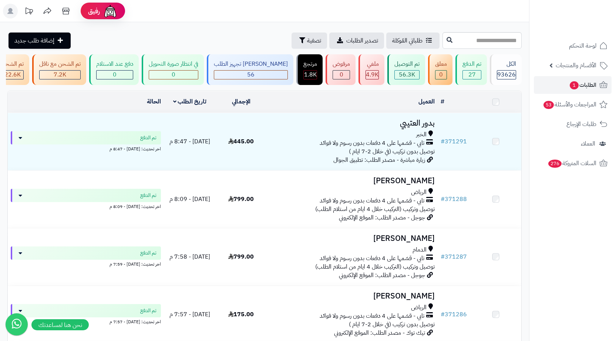  I want to click on a: #371288, so click(453, 199).